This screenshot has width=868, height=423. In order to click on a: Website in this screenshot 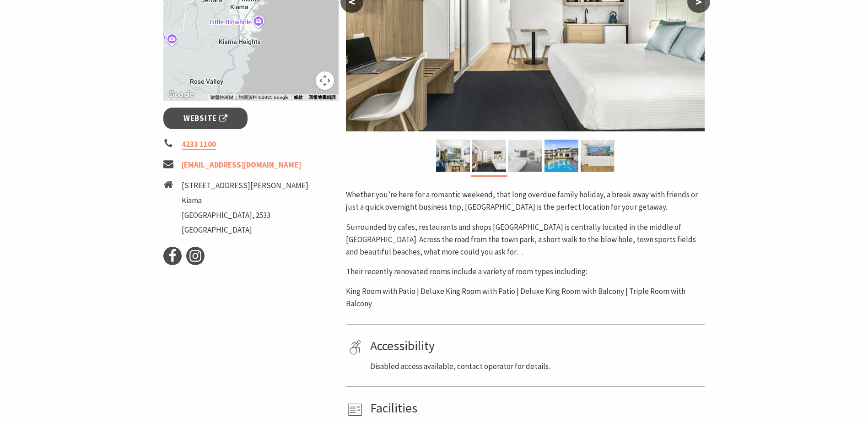, I will do `click(205, 118)`.